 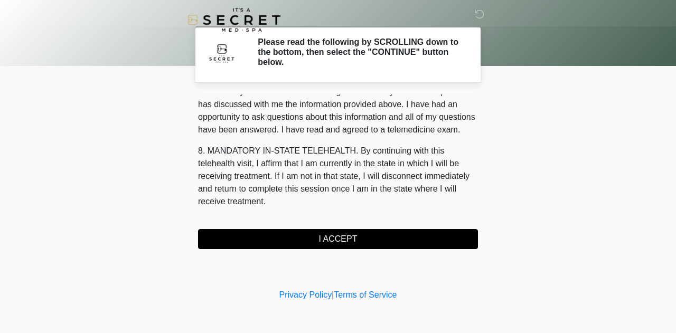 I want to click on h2: Please read the following by SCROLLING down to the bottom, then select the "CONTINUE" button below., so click(x=360, y=52).